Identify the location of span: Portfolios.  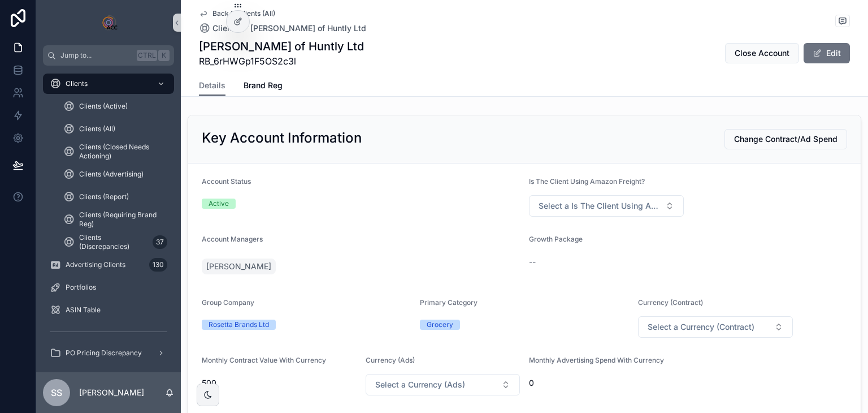
(81, 287).